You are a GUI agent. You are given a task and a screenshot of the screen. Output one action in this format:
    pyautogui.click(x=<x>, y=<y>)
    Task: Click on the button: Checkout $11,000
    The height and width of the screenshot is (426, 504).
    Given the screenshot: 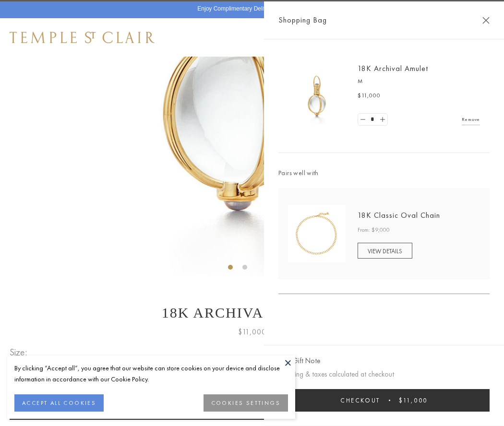 What is the action you would take?
    pyautogui.click(x=384, y=401)
    